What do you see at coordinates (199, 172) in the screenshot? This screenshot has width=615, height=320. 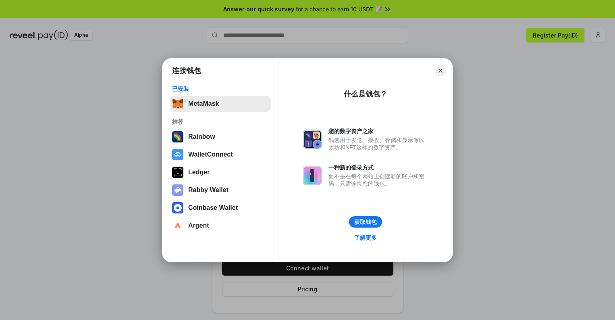 I see `div: Ledger` at bounding box center [199, 172].